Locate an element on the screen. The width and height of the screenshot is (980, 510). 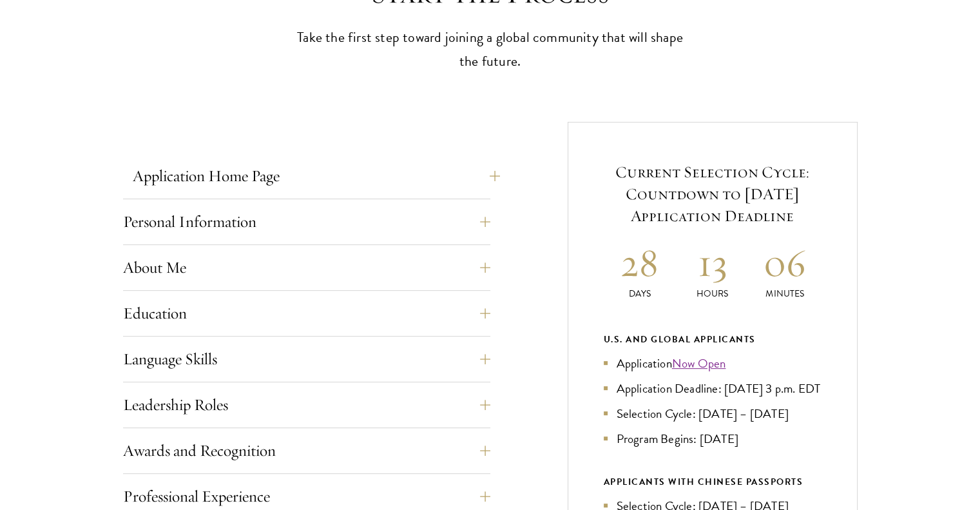
p: Hours is located at coordinates (712, 293).